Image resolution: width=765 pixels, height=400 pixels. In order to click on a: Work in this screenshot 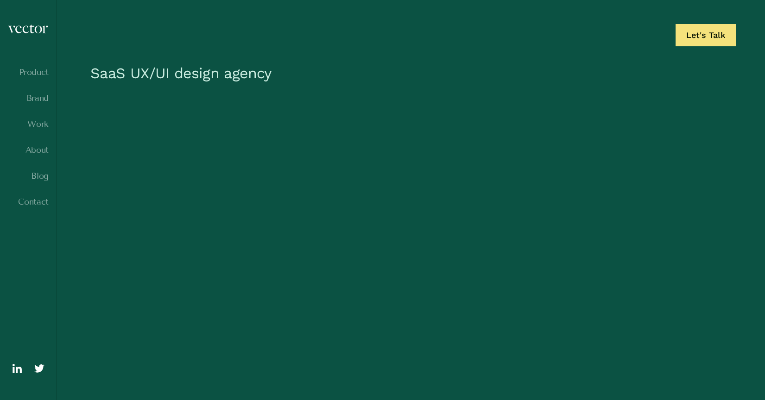, I will do `click(28, 124)`.